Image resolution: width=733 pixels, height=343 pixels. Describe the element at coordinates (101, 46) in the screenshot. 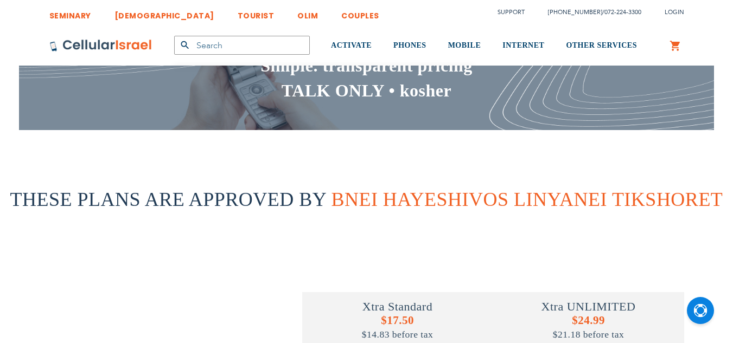

I see `img: Cellular Israel Logo` at that location.